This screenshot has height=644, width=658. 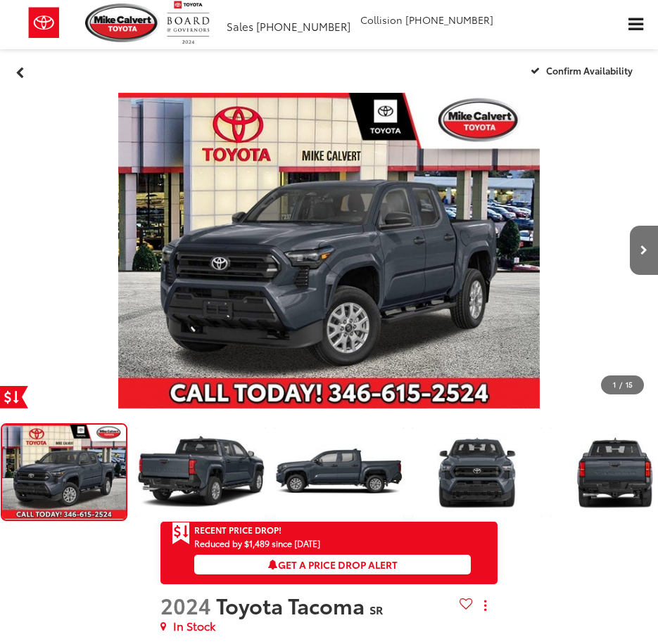 I want to click on span: 2024, so click(x=186, y=605).